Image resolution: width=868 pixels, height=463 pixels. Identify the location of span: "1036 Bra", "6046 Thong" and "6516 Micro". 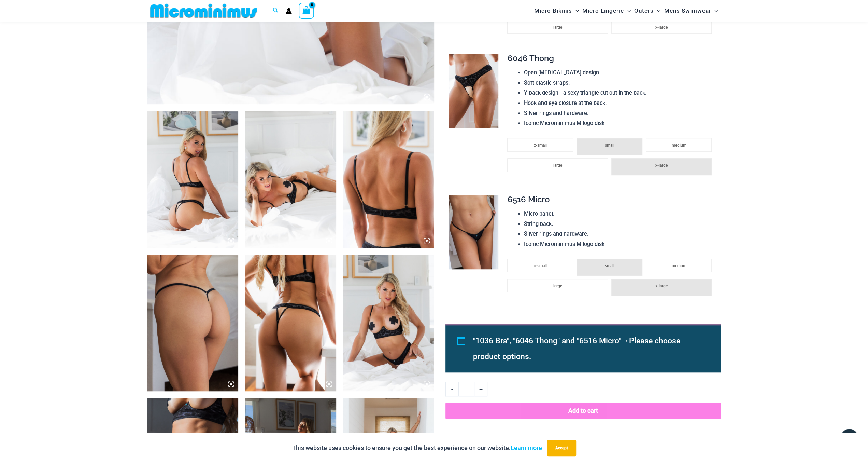
(547, 341).